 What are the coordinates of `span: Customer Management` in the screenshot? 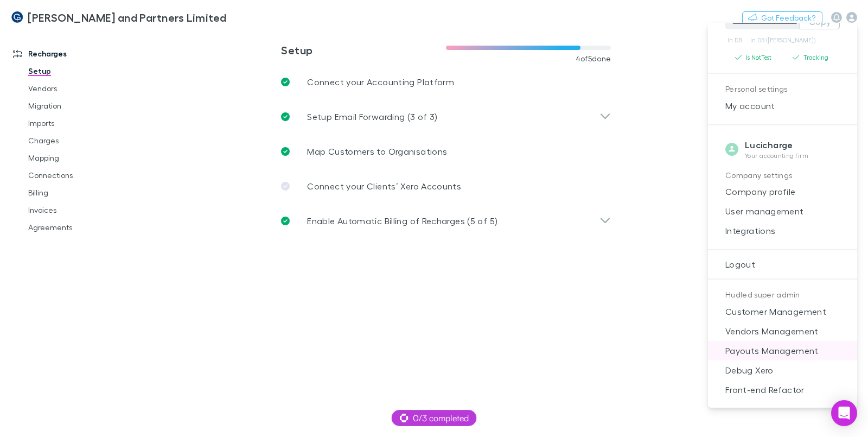 It's located at (783, 311).